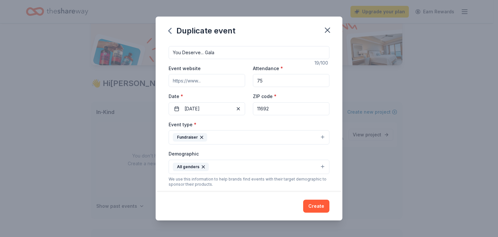  Describe the element at coordinates (322, 63) in the screenshot. I see `div: 19 /100` at that location.